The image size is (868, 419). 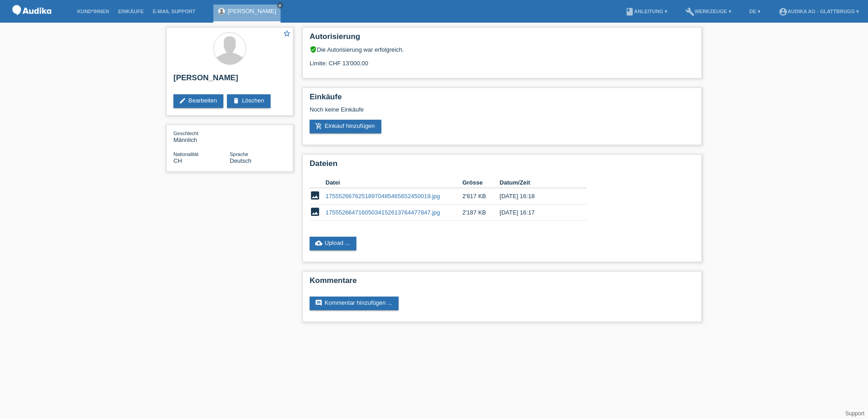 What do you see at coordinates (502, 113) in the screenshot?
I see `div: Noch keine Einkäufe` at bounding box center [502, 113].